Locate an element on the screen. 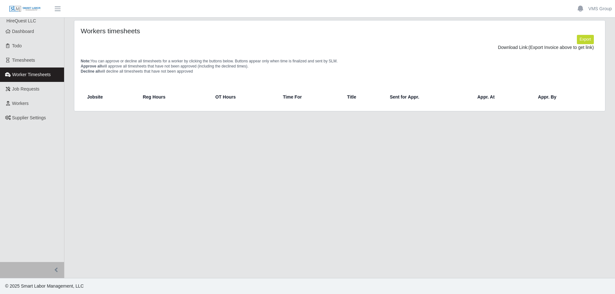  span: Workers is located at coordinates (20, 103).